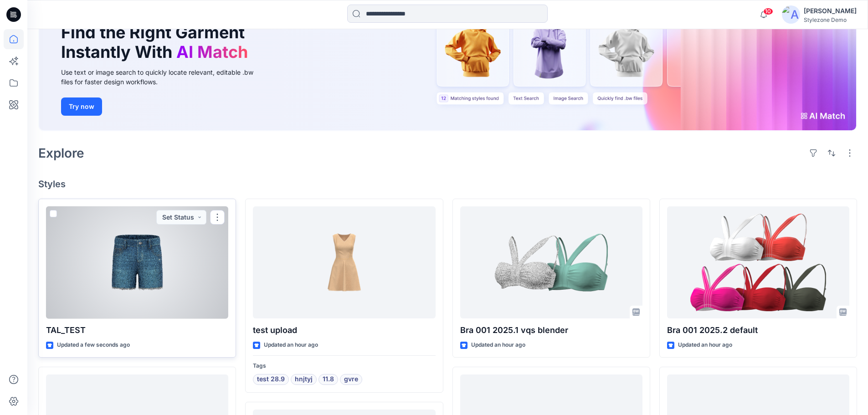  I want to click on a: Try now, so click(81, 107).